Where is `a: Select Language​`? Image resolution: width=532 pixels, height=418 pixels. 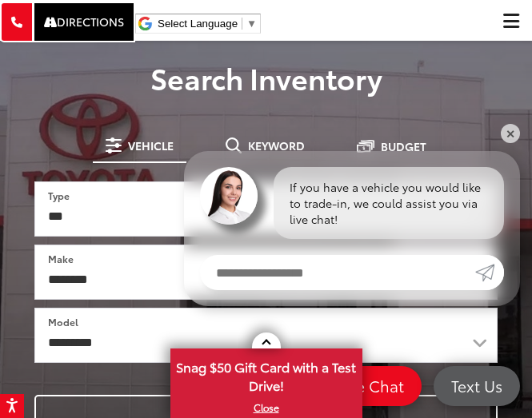
a: Select Language​ is located at coordinates (207, 23).